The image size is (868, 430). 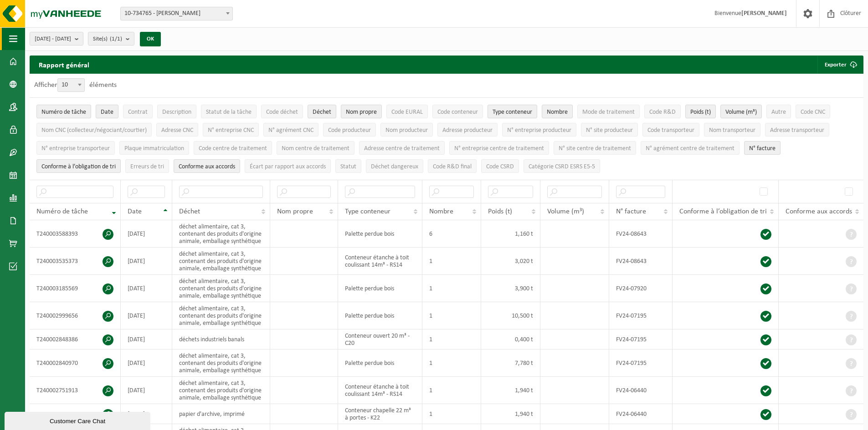 What do you see at coordinates (813, 112) in the screenshot?
I see `button: Code CNCCode CNC: Activate to sort` at bounding box center [813, 112].